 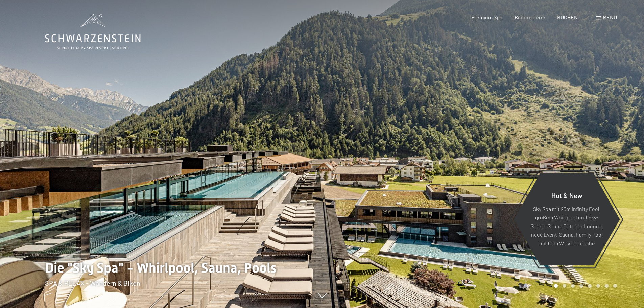 What do you see at coordinates (589, 286) in the screenshot?
I see `div: Carousel Page 5` at bounding box center [589, 286].